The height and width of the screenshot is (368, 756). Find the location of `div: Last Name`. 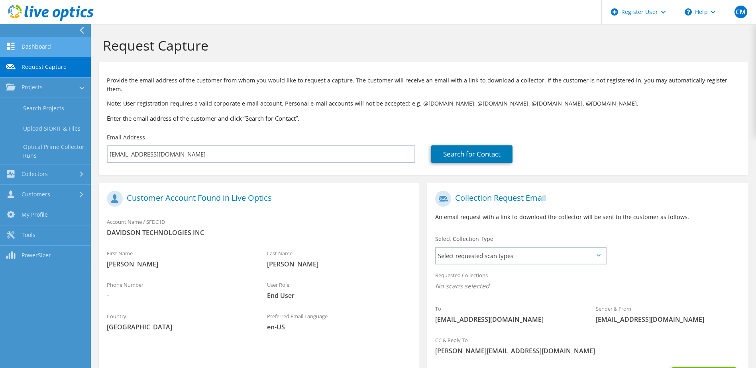

div: Last Name is located at coordinates (339, 259).